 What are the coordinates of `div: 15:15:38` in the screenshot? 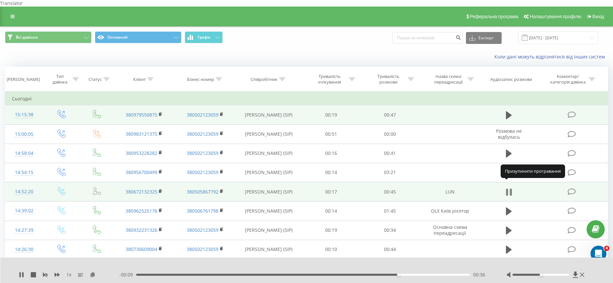 It's located at (24, 115).